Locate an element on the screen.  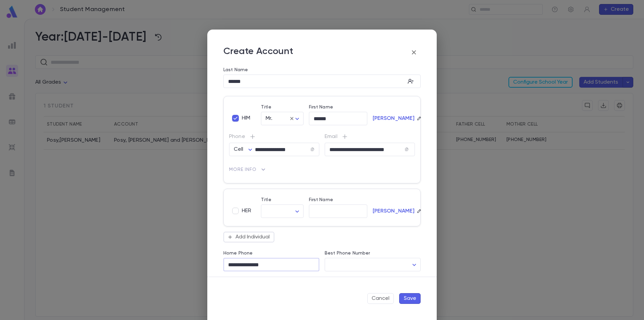
label: Home Phone is located at coordinates (238, 253).